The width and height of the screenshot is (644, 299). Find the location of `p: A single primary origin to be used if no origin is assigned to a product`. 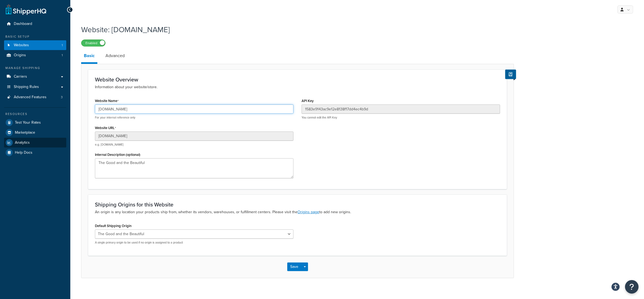

p: A single primary origin to be used if no origin is assigned to a product is located at coordinates (194, 242).